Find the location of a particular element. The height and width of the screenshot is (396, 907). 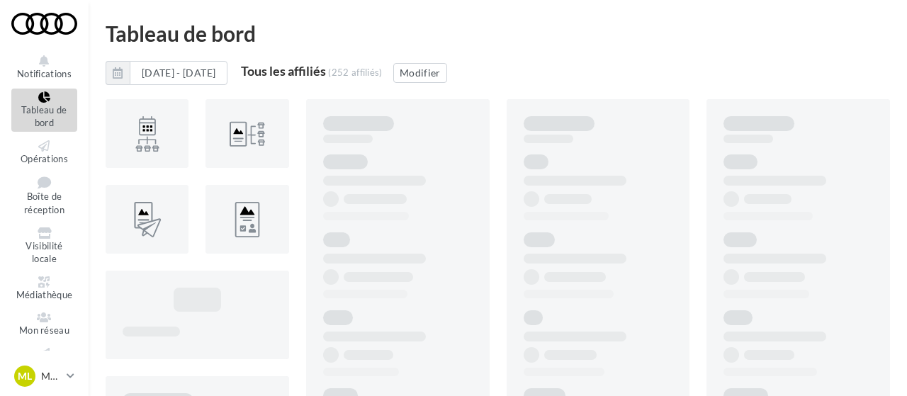

p: Marine LE BON is located at coordinates (51, 376).